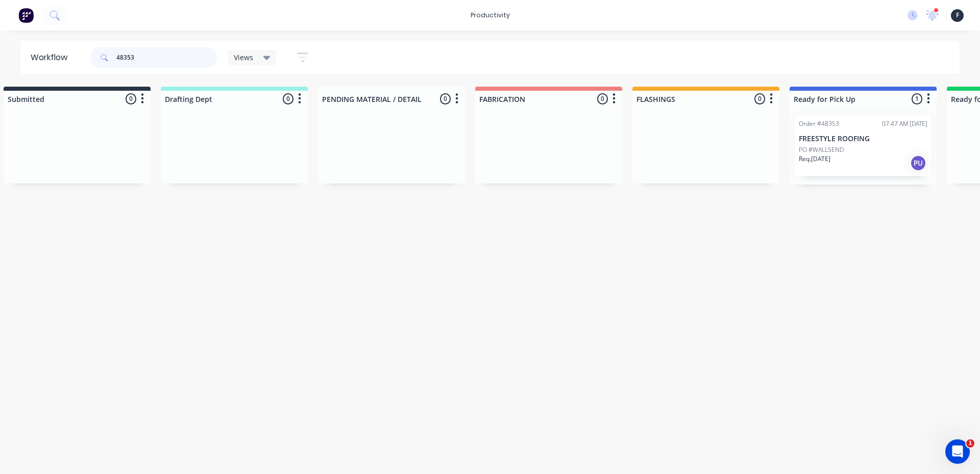 The image size is (980, 474). What do you see at coordinates (490, 15) in the screenshot?
I see `div: productivity` at bounding box center [490, 15].